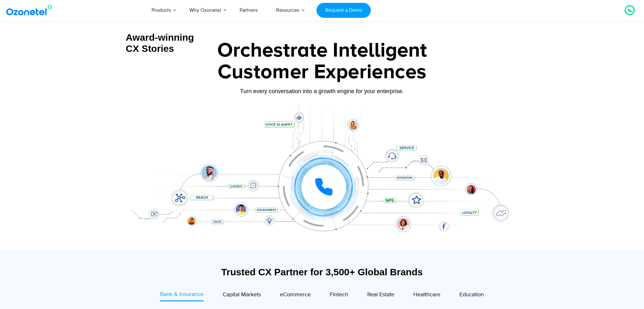 The height and width of the screenshot is (309, 644). Describe the element at coordinates (242, 296) in the screenshot. I see `a: Capital Markets` at that location.